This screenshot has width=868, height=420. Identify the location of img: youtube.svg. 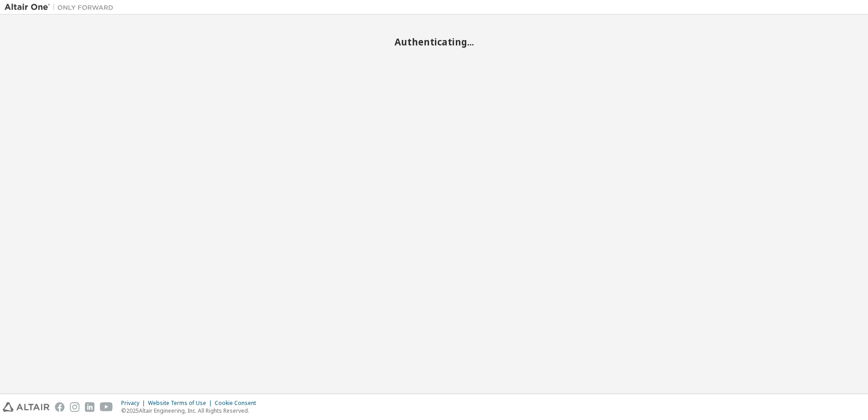
(106, 407).